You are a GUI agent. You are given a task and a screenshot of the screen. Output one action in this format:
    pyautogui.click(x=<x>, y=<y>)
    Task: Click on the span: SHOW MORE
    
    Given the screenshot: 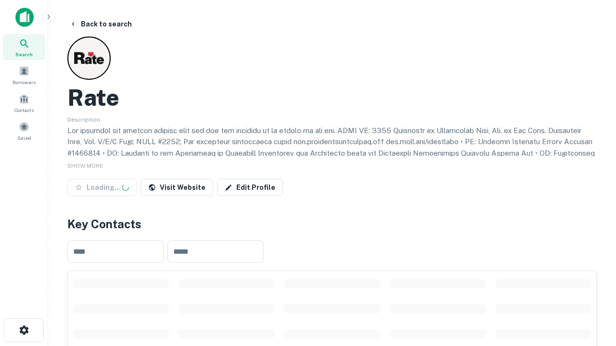 What is the action you would take?
    pyautogui.click(x=85, y=166)
    